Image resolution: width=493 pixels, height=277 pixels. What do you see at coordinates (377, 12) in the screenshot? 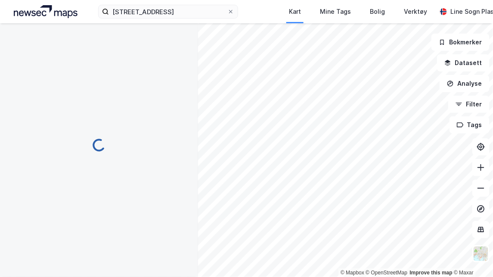
I see `div: Bolig` at bounding box center [377, 12].